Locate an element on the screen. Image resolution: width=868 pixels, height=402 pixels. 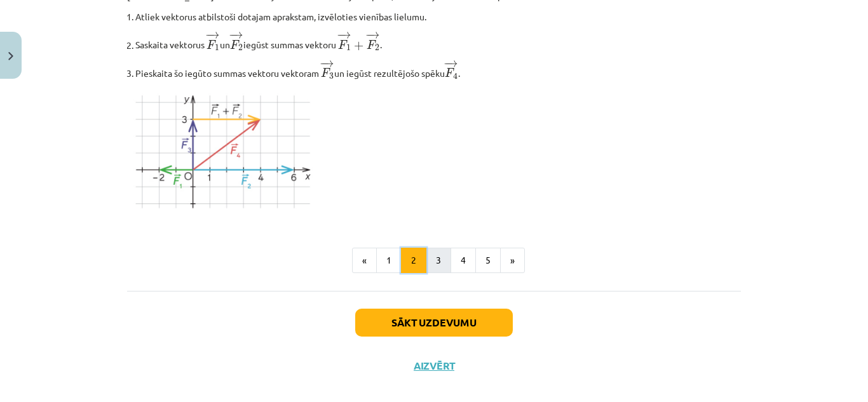
button: 4 is located at coordinates (463, 260).